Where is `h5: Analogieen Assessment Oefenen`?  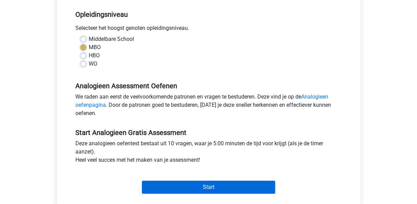 h5: Analogieen Assessment Oefenen is located at coordinates (209, 86).